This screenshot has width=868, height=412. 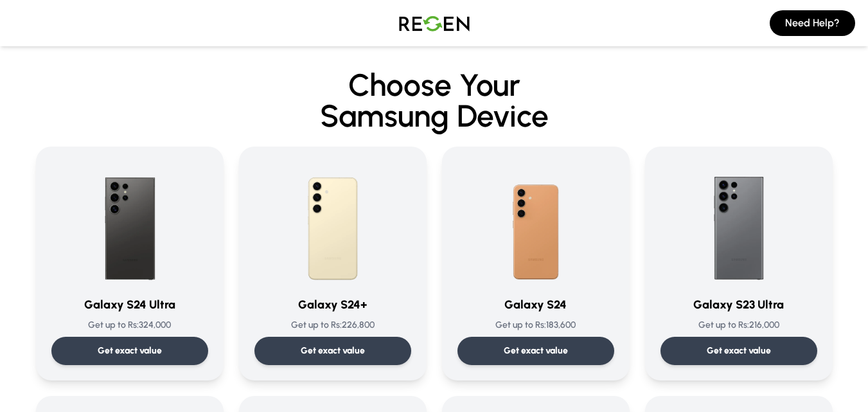 What do you see at coordinates (812, 23) in the screenshot?
I see `a: Need Help?` at bounding box center [812, 23].